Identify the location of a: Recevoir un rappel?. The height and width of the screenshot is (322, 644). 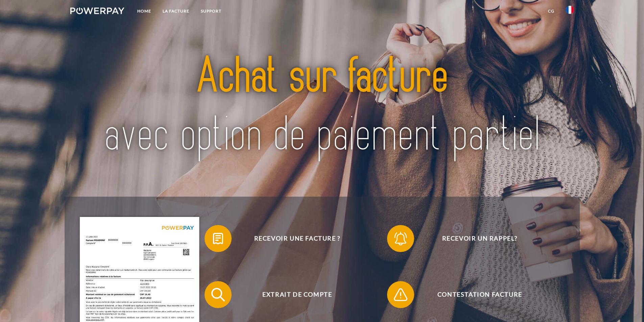
(475, 238).